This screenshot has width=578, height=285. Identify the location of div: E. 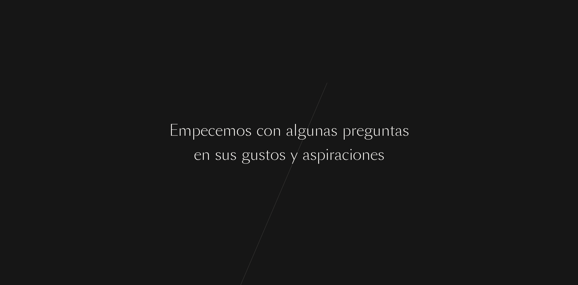
(174, 130).